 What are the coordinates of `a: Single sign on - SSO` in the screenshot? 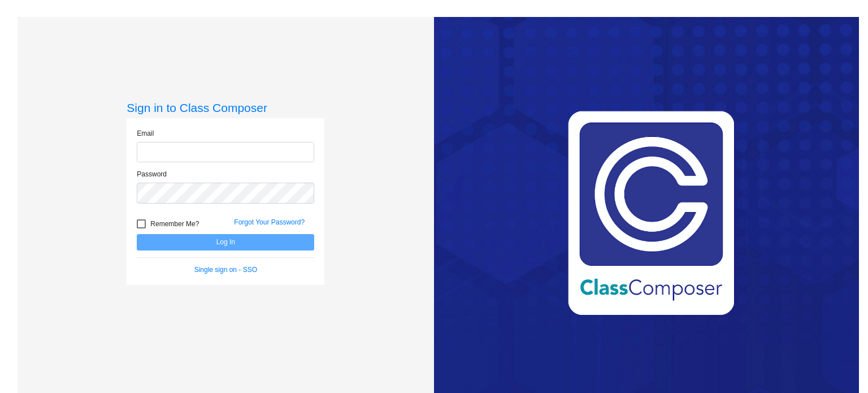 It's located at (226, 270).